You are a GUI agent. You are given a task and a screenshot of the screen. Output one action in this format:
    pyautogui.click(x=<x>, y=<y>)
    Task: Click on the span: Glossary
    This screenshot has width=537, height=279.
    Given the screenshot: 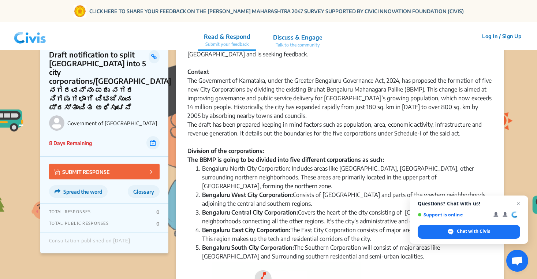 What is the action you would take?
    pyautogui.click(x=144, y=192)
    